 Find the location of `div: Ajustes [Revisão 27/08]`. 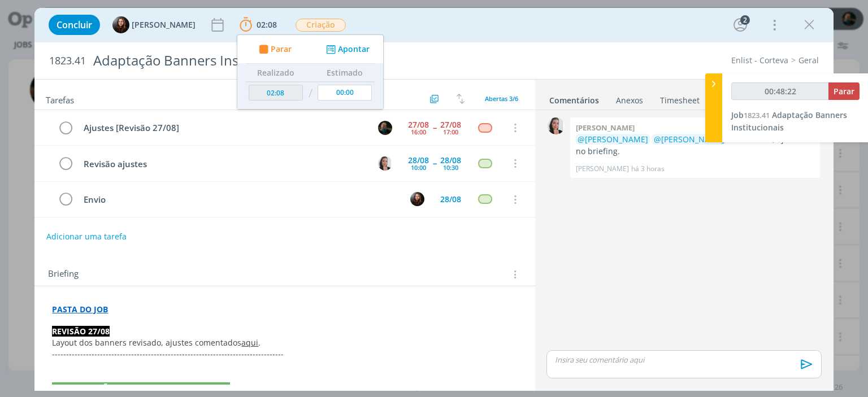

div: Ajustes [Revisão 27/08] is located at coordinates (223, 128).